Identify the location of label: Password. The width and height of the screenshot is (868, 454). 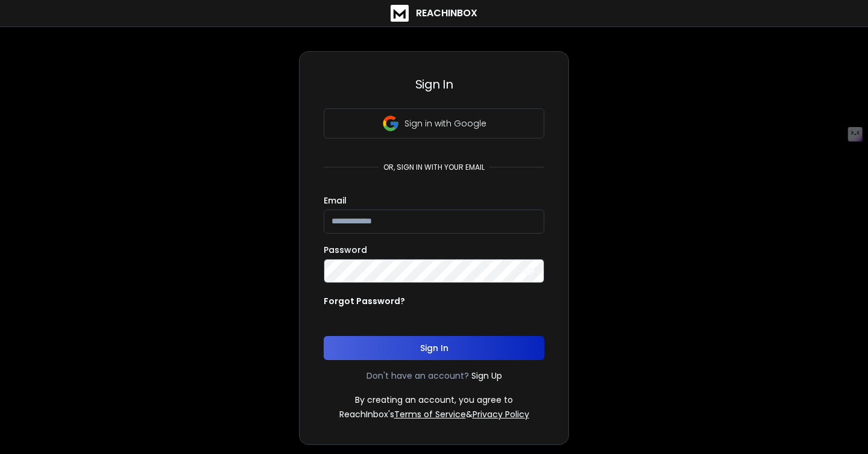
(345, 250).